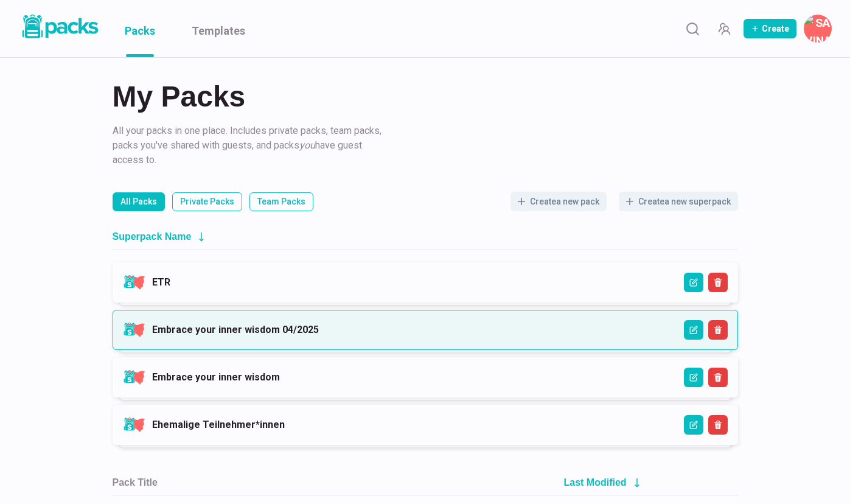 Image resolution: width=850 pixels, height=504 pixels. What do you see at coordinates (139, 201) in the screenshot?
I see `p: All Packs` at bounding box center [139, 201].